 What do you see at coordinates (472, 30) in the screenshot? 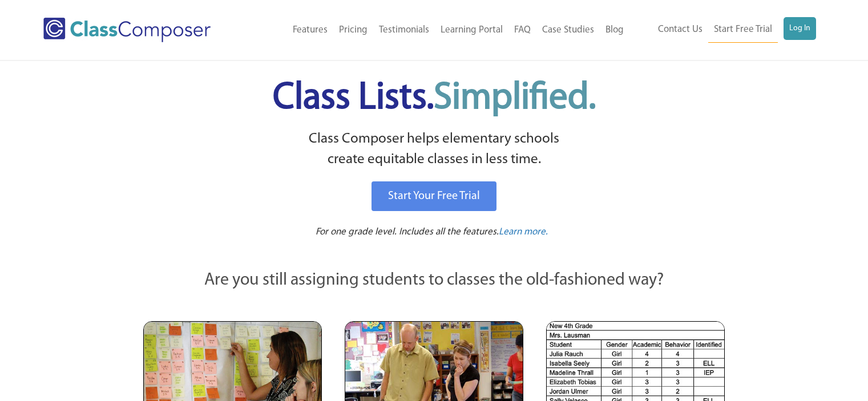
I see `a: Learning Portal` at bounding box center [472, 30].